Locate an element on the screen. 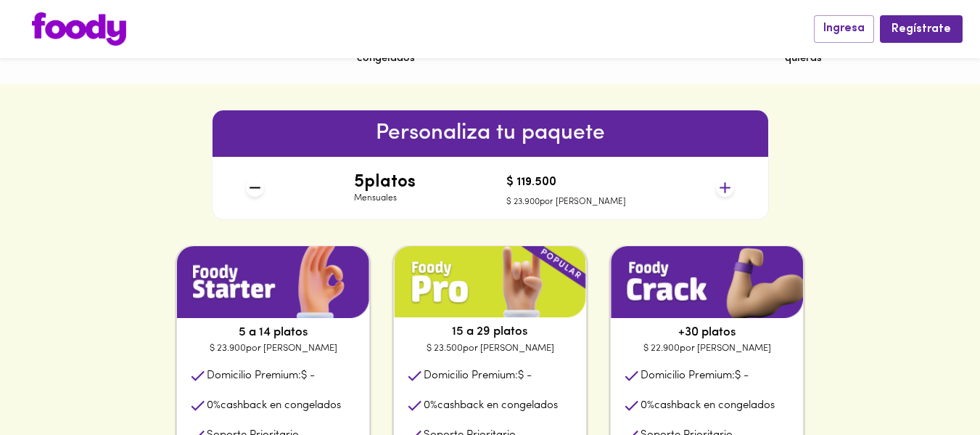  button: Regístrate is located at coordinates (921, 28).